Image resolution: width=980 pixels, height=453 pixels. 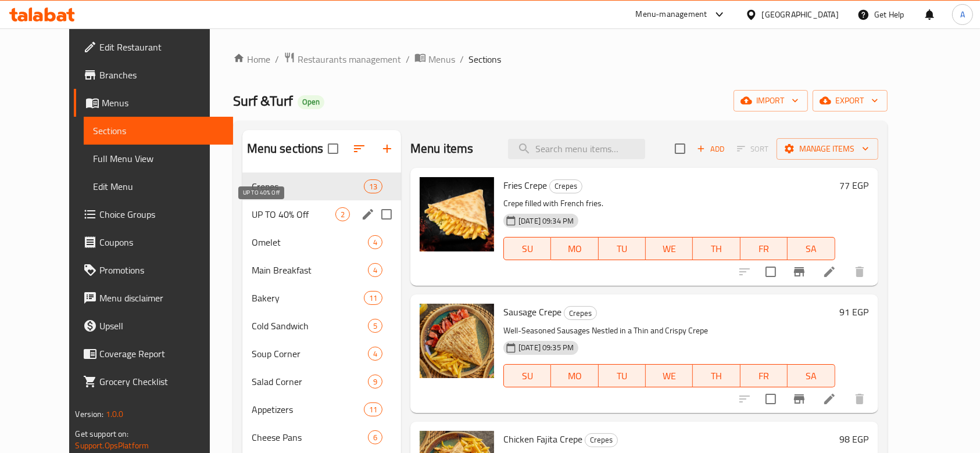 I want to click on span: 1.0.0, so click(x=115, y=414).